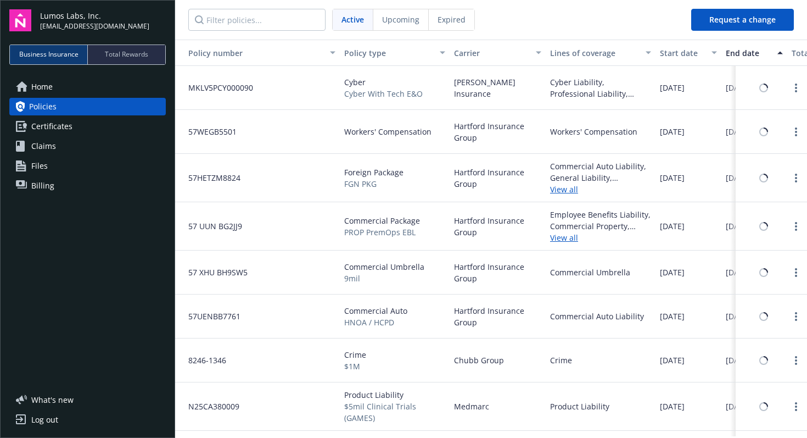  I want to click on span: Billing, so click(43, 186).